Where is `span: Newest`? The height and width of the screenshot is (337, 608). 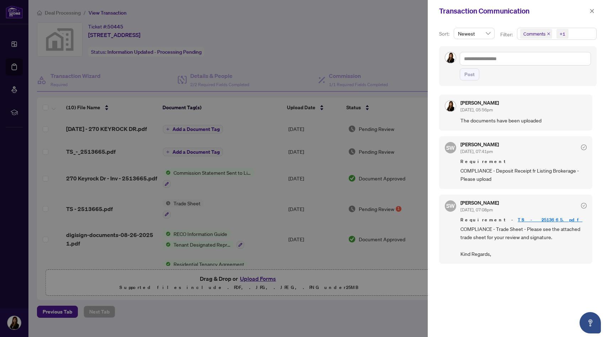
span: Newest is located at coordinates (474, 33).